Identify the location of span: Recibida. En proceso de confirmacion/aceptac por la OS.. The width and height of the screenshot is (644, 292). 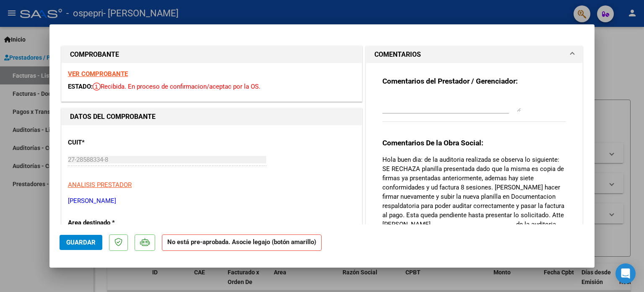
(177, 87).